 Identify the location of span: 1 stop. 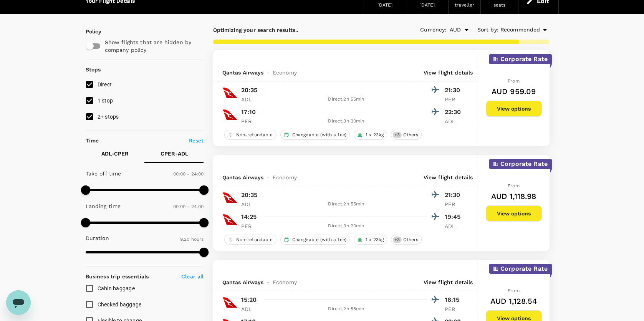
(105, 101).